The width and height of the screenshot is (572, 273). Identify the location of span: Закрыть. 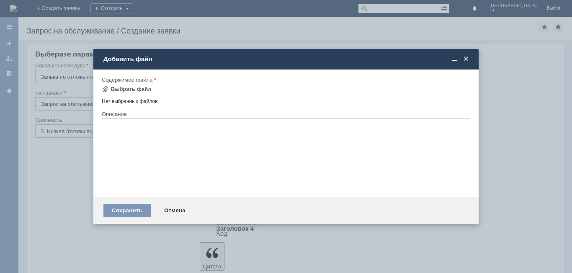
(466, 59).